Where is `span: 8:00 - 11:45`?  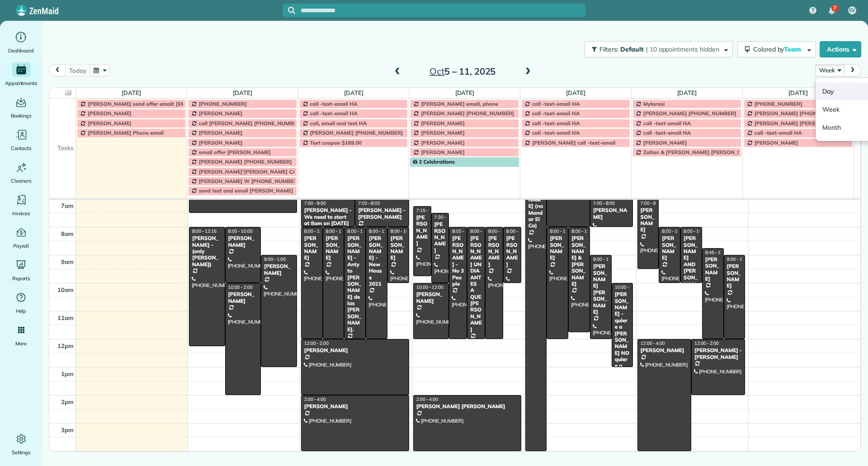
span: 8:00 - 11:45 is located at coordinates (584, 231).